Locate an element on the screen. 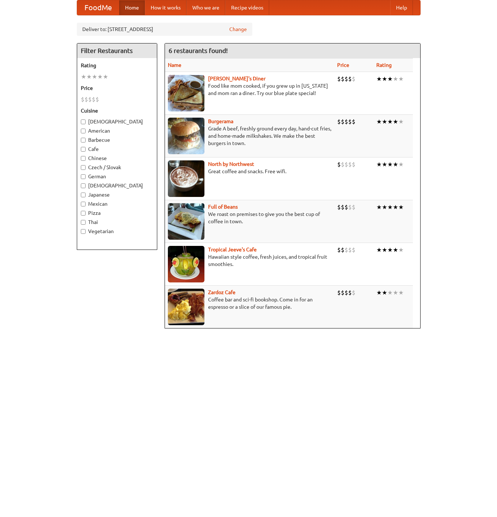 This screenshot has height=517, width=497. ng-pluralize: 6 restaurants found! is located at coordinates (198, 50).